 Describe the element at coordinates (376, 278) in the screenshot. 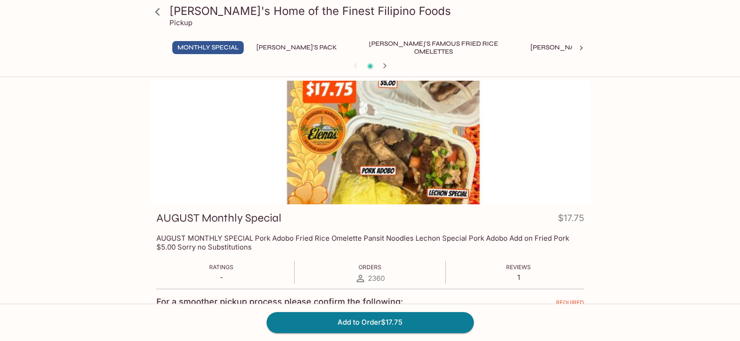

I see `span: 2360` at that location.